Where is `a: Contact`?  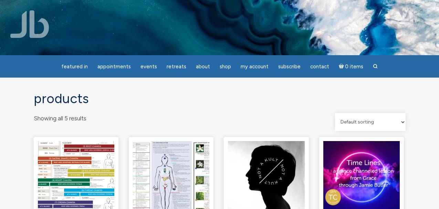 a: Contact is located at coordinates (320, 67).